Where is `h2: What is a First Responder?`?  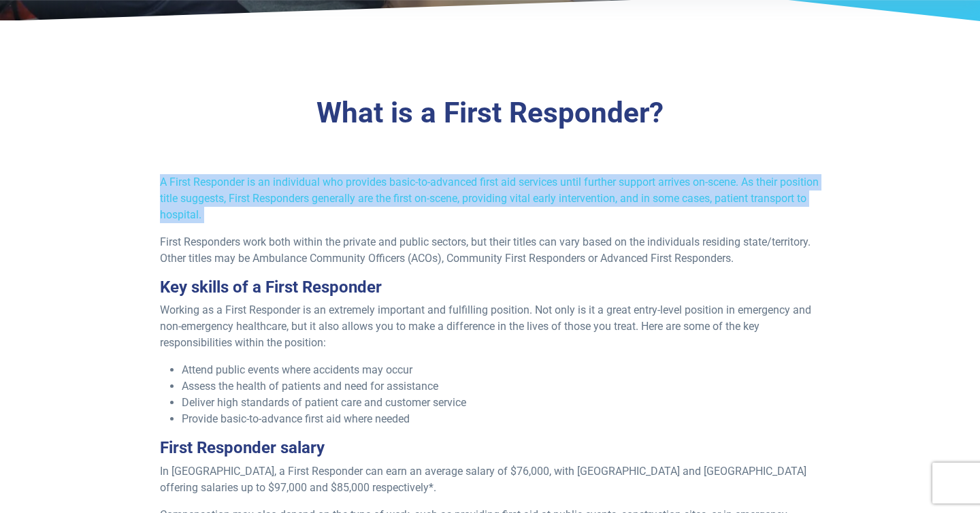
h2: What is a First Responder? is located at coordinates (490, 113).